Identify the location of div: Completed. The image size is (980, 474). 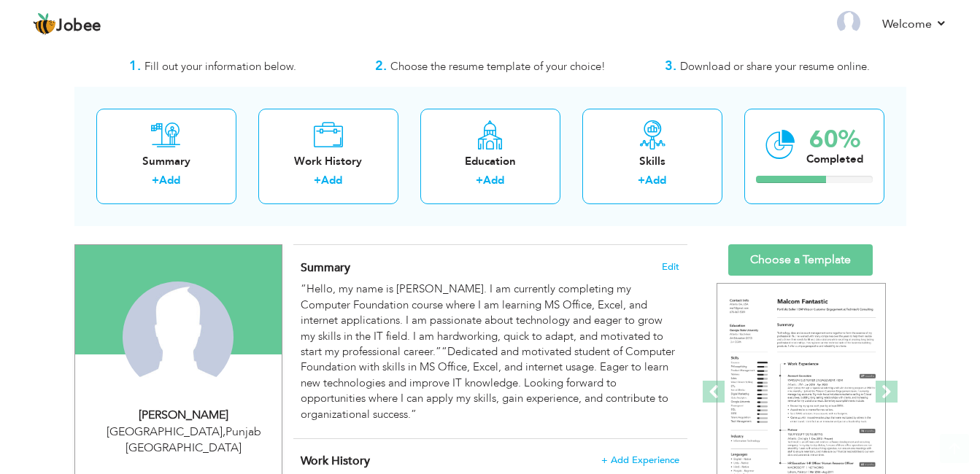
(835, 159).